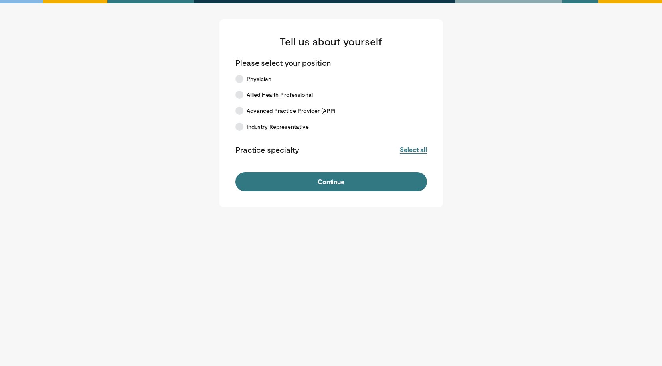 This screenshot has height=366, width=662. What do you see at coordinates (280, 95) in the screenshot?
I see `span: Allied Health Professional` at bounding box center [280, 95].